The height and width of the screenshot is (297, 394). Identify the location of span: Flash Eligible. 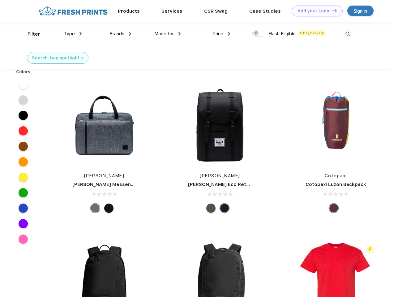
(282, 34).